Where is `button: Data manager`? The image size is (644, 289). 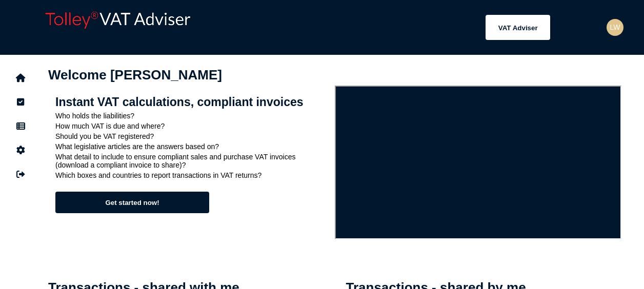
button: Data manager is located at coordinates (20, 126).